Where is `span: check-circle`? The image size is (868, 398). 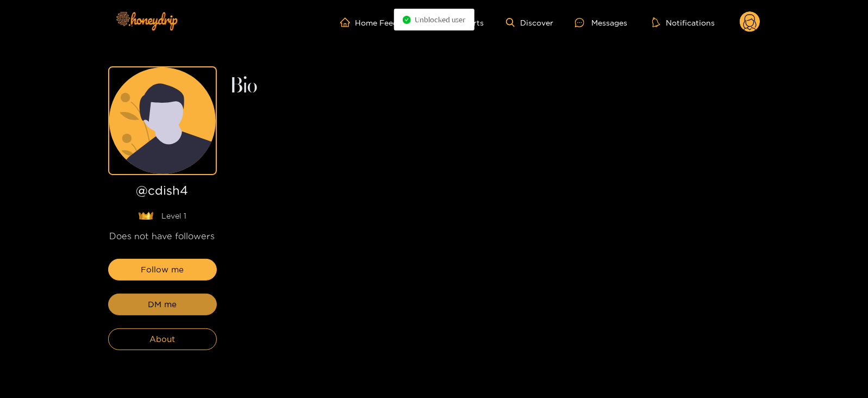
span: check-circle is located at coordinates (407, 20).